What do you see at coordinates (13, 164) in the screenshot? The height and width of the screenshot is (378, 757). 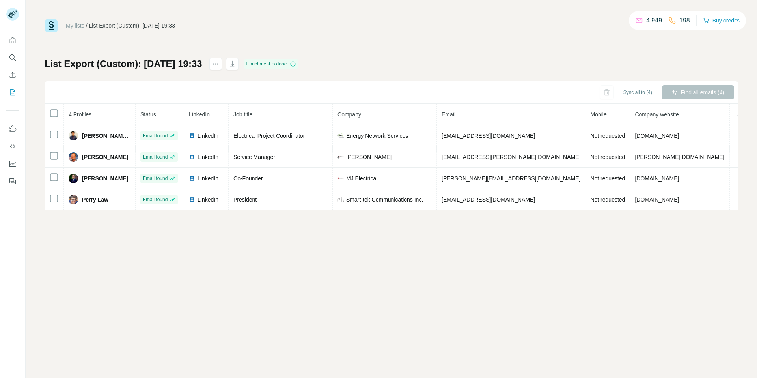 I see `button: Dashboard` at bounding box center [13, 164].